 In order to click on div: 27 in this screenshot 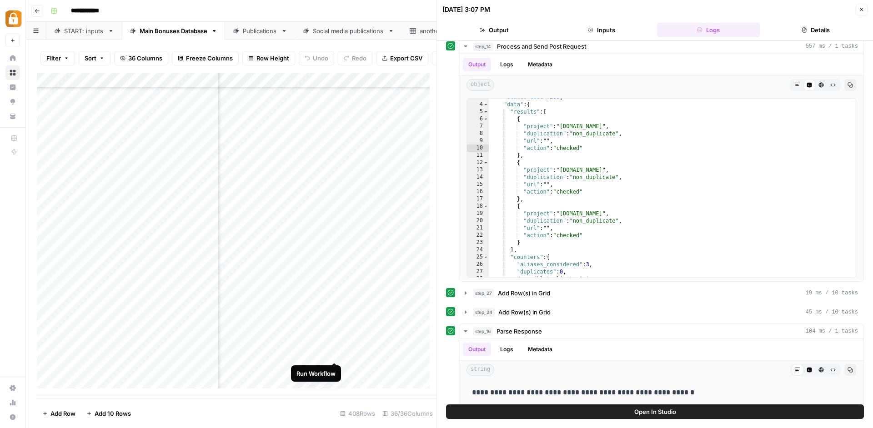, I will do `click(478, 272)`.